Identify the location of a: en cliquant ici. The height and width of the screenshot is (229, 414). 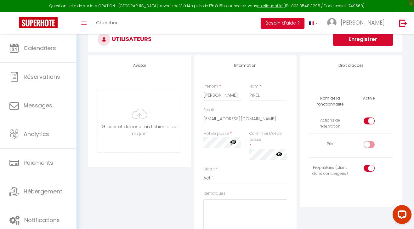
(270, 6).